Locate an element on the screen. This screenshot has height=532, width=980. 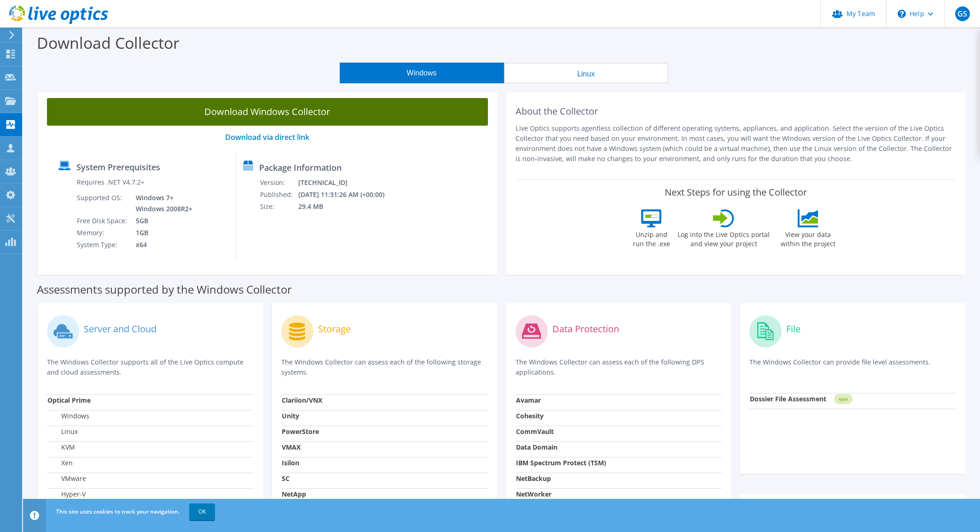
label: Hyper-V is located at coordinates (67, 495).